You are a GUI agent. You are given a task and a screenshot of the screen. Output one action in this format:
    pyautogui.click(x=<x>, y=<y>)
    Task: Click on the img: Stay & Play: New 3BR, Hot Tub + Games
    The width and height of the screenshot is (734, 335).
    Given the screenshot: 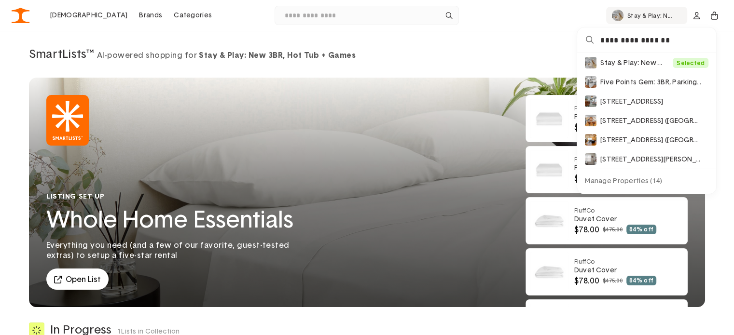 What is the action you would take?
    pyautogui.click(x=618, y=15)
    